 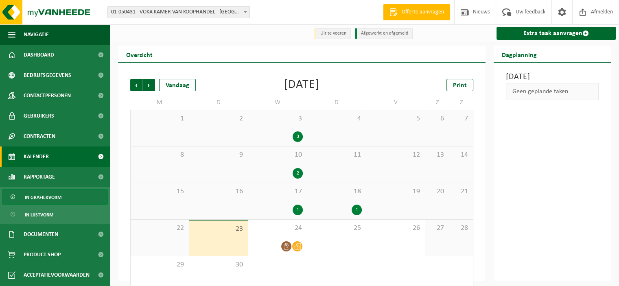 I want to click on a: In grafiekvorm, so click(x=55, y=197).